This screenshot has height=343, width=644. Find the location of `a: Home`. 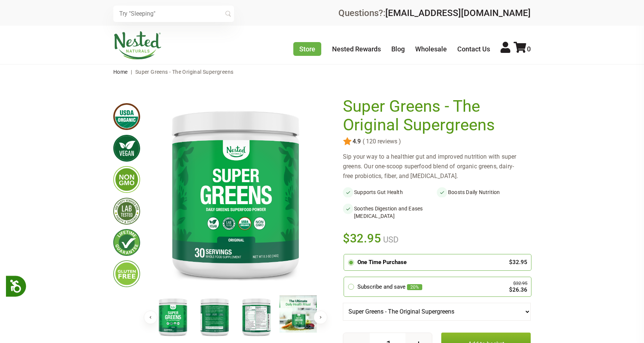

a: Home is located at coordinates (120, 72).